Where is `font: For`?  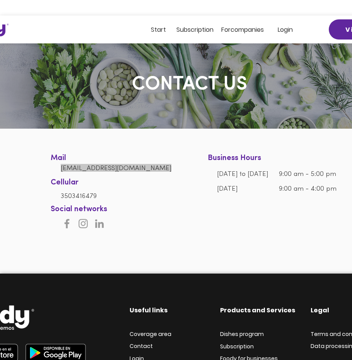 font: For is located at coordinates (226, 29).